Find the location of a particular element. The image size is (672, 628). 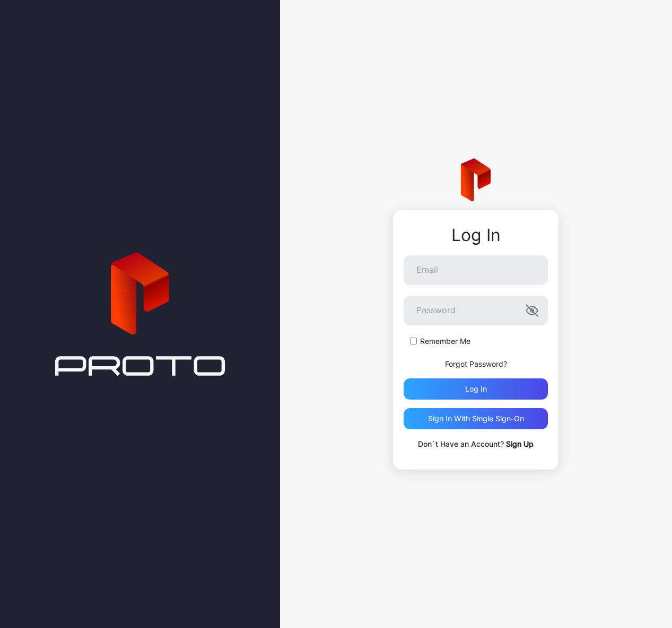

input: Email is located at coordinates (475, 270).